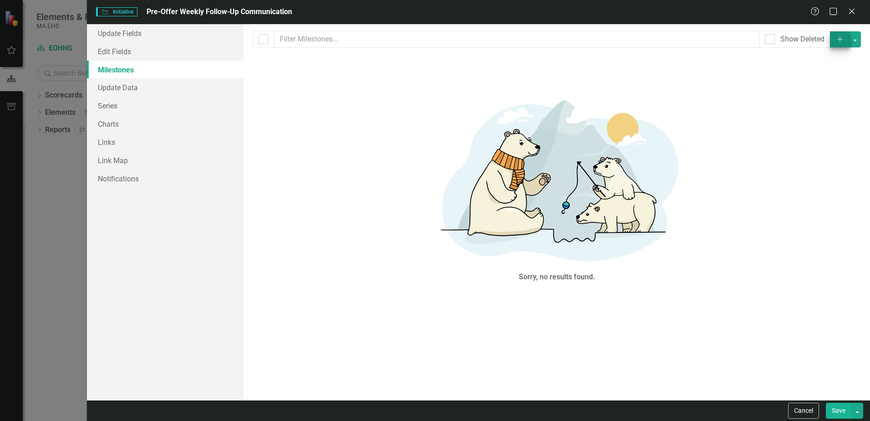 This screenshot has height=421, width=870. Describe the element at coordinates (557, 178) in the screenshot. I see `img: No results found` at that location.